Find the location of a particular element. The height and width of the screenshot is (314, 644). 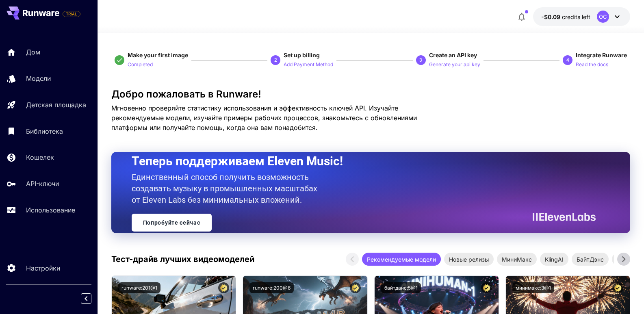

font: Модели is located at coordinates (38, 78).